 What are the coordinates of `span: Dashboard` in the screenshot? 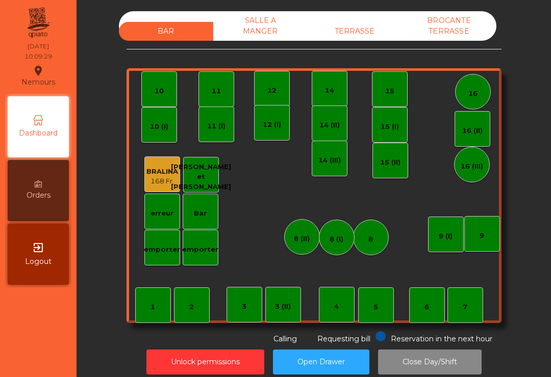 It's located at (38, 133).